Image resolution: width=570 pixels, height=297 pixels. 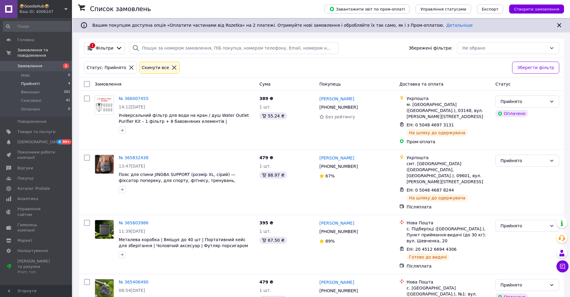 What do you see at coordinates (432, 249) in the screenshot?
I see `span: ЕН: 20 4512 6694 4306` at bounding box center [432, 249].